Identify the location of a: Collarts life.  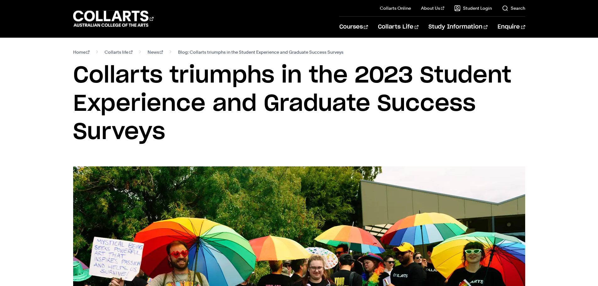
(118, 52).